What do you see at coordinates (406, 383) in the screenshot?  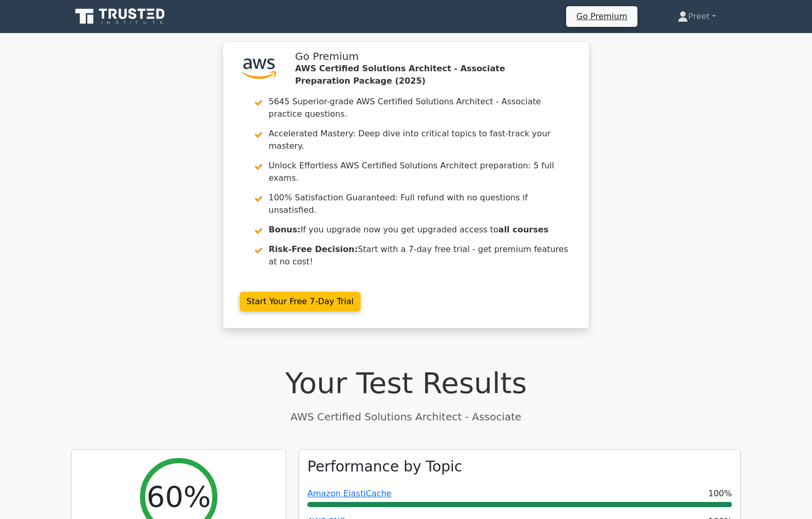 I see `h1: Your Test Results` at bounding box center [406, 383].